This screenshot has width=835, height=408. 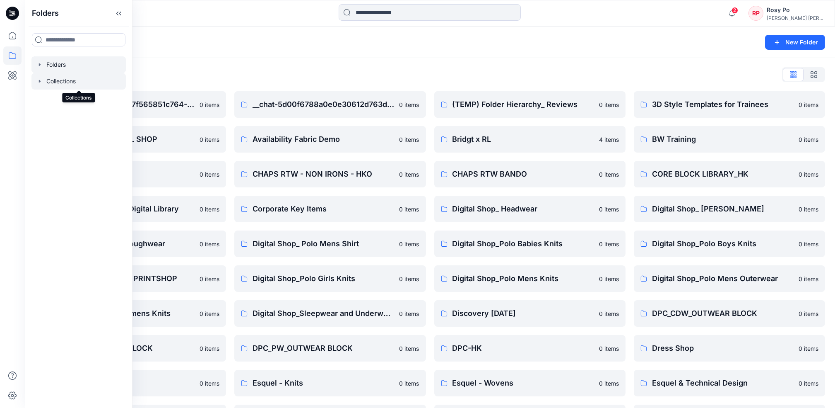 What do you see at coordinates (324, 278) in the screenshot?
I see `p: Digital Shop_Polo Girls Knits` at bounding box center [324, 278].